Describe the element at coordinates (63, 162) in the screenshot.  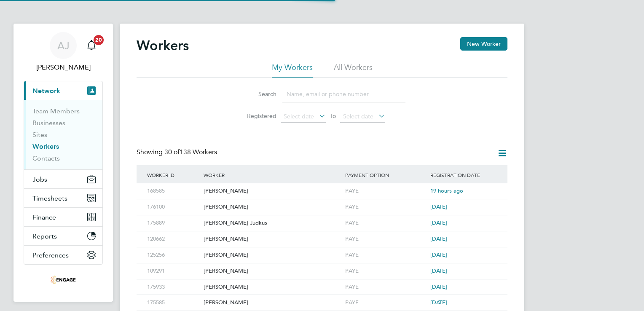
I see `nav: Main navigation` at that location.